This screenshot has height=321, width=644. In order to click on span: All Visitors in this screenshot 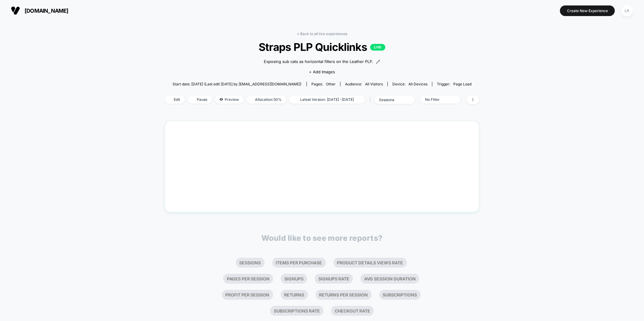, I will do `click(374, 84)`.